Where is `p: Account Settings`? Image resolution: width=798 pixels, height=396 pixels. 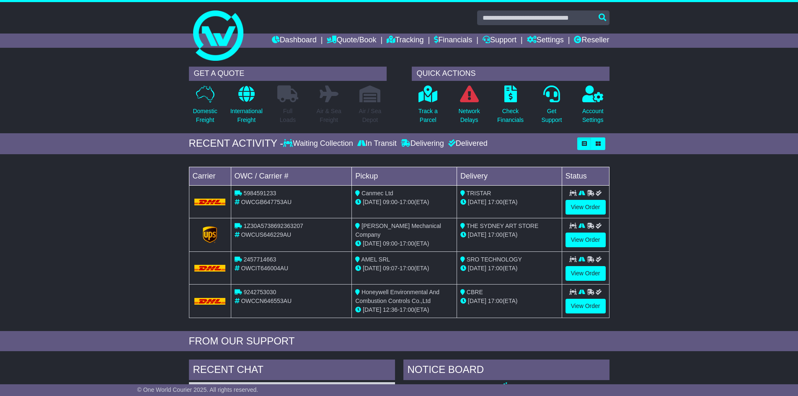 p: Account Settings is located at coordinates (593, 116).